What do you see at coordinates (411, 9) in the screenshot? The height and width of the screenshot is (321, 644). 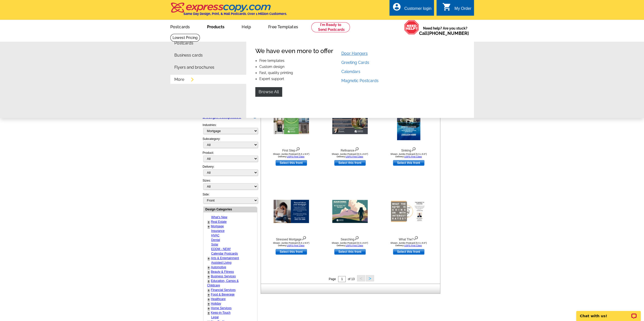 I see `a: account_circle Customer login` at bounding box center [411, 9].